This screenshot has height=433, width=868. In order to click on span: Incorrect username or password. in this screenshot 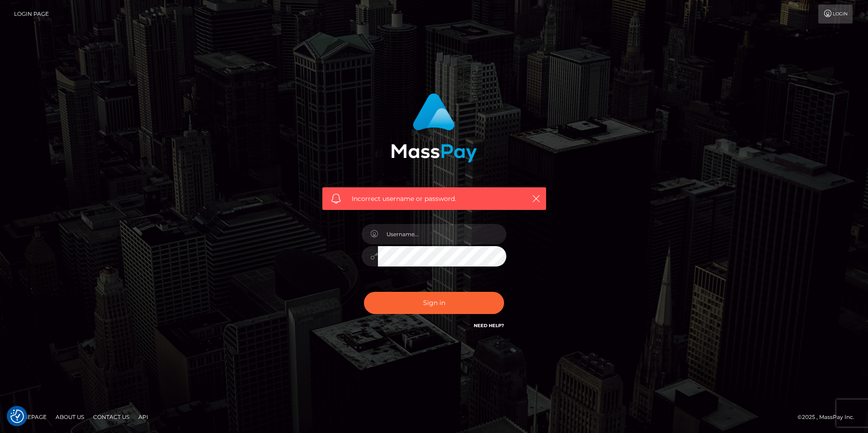, I will do `click(434, 198)`.